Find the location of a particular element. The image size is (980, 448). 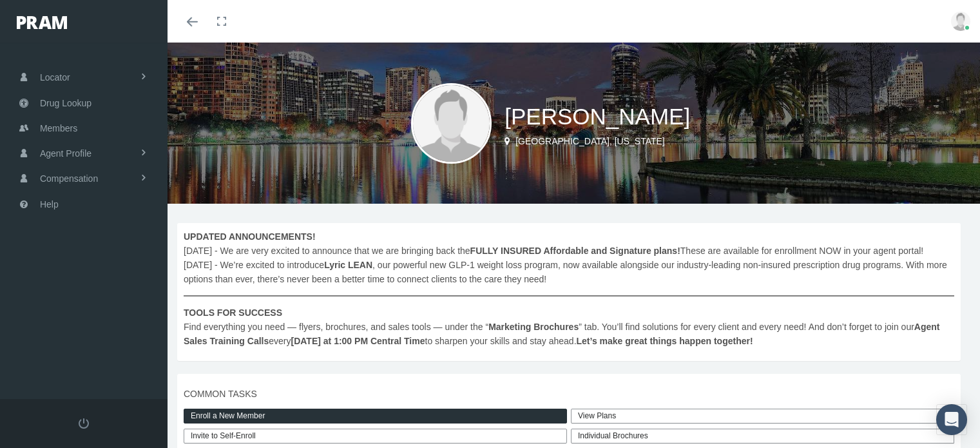

span: Agent Profile is located at coordinates (66, 154).